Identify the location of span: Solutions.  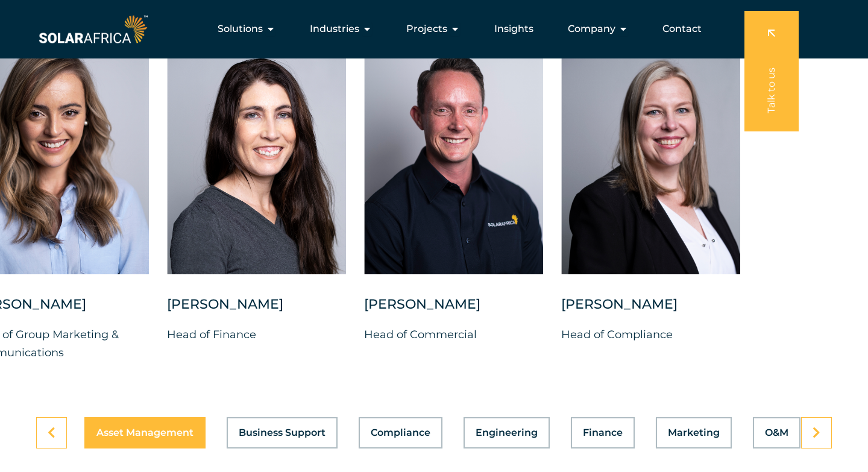
(240, 29).